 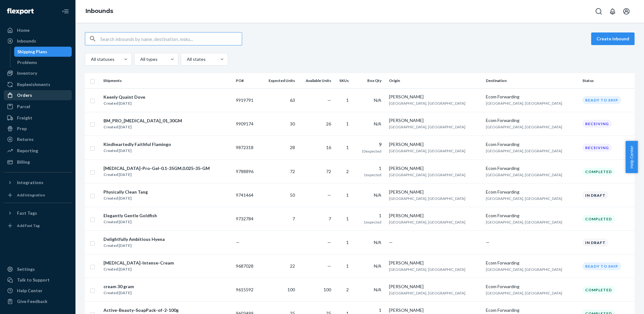 I want to click on input: All statuses, so click(x=90, y=59).